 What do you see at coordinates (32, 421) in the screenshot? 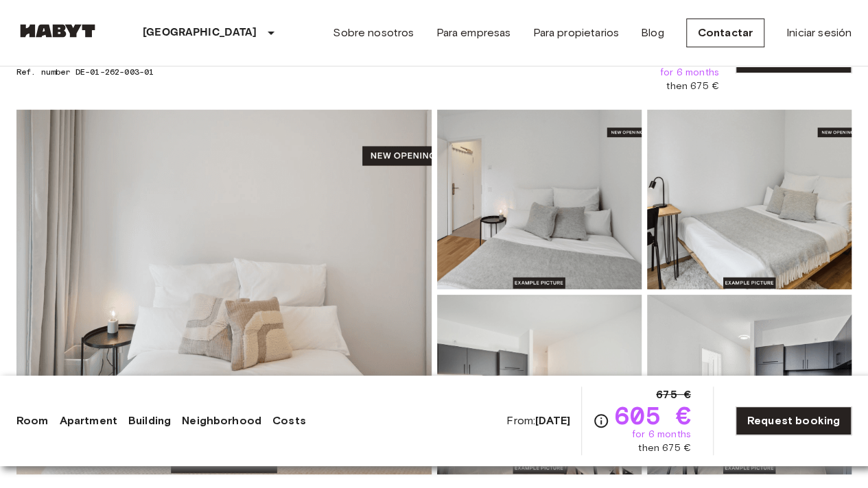
I see `a: Room` at bounding box center [32, 421].